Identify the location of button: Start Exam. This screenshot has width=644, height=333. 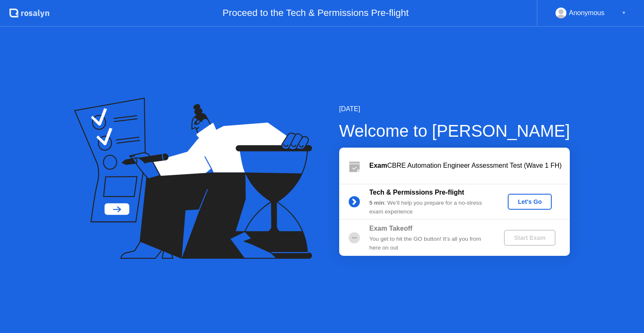
(530, 238).